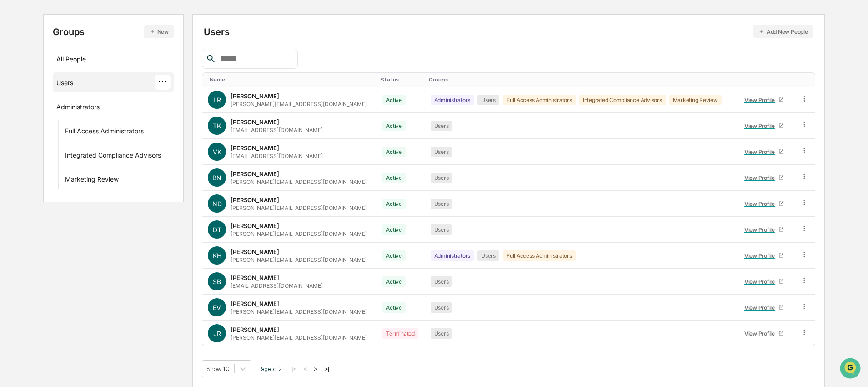  Describe the element at coordinates (94, 119) in the screenshot. I see `span: Attestations` at that location.